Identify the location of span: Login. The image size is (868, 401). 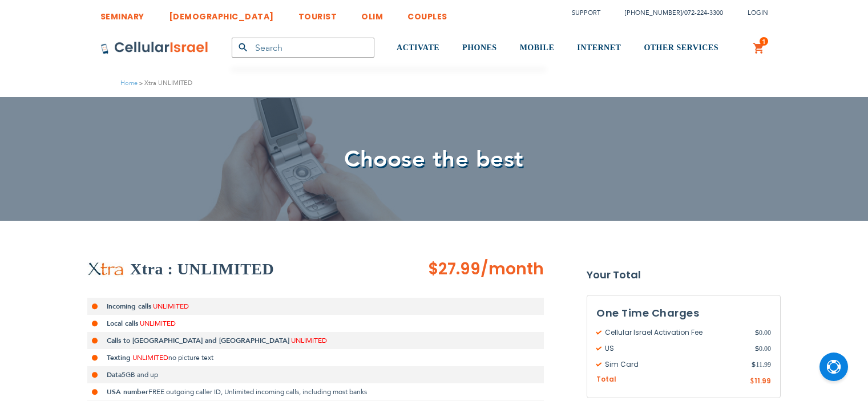
(758, 13).